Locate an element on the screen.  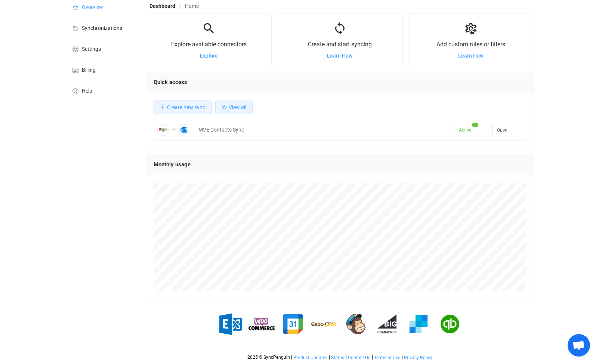
span: Settings is located at coordinates (91, 49).